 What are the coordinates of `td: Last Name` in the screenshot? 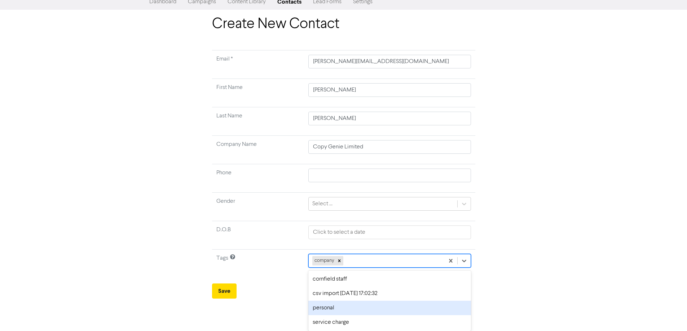 It's located at (258, 121).